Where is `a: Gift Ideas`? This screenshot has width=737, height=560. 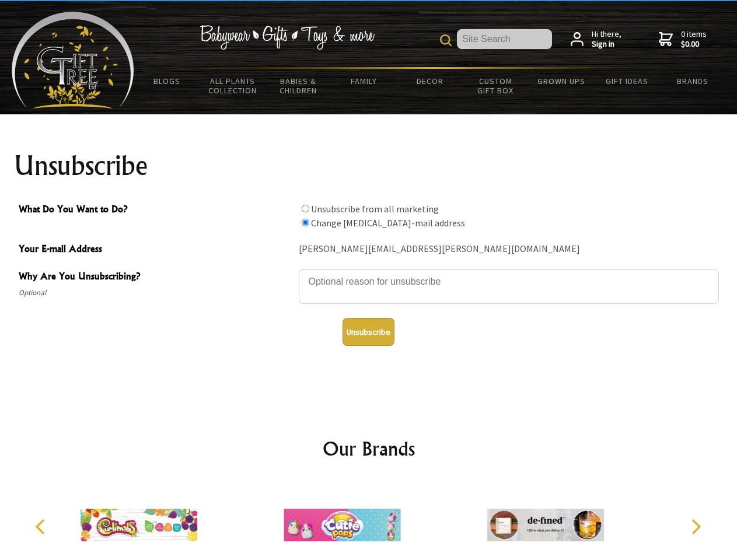
a: Gift Ideas is located at coordinates (626, 81).